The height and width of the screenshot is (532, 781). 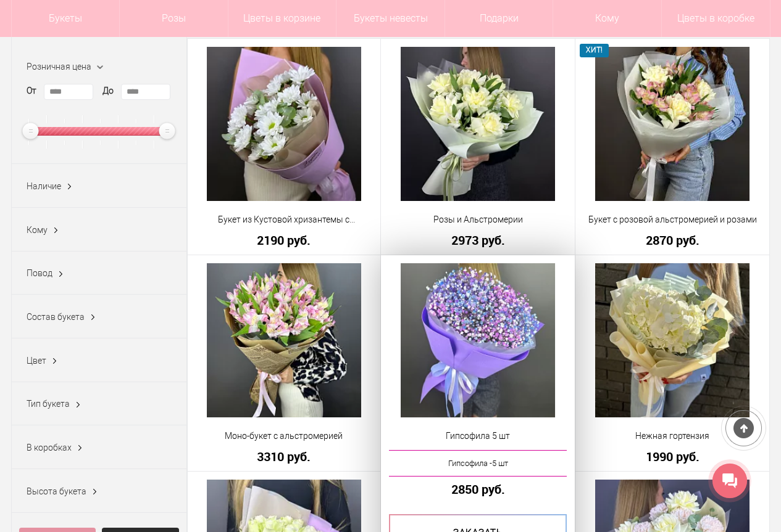 What do you see at coordinates (39, 273) in the screenshot?
I see `span: Повод` at bounding box center [39, 273].